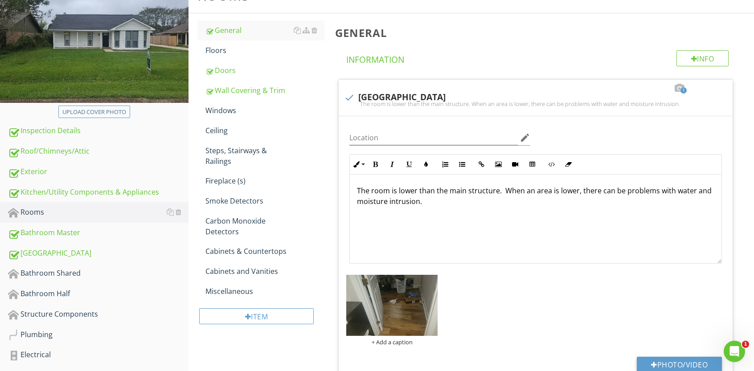  Describe the element at coordinates (98, 212) in the screenshot. I see `div: Rooms` at that location.